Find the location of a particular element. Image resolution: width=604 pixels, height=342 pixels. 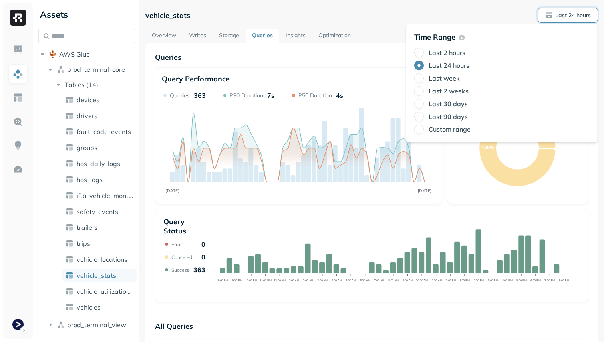

span: fault_code_events is located at coordinates (104, 132).